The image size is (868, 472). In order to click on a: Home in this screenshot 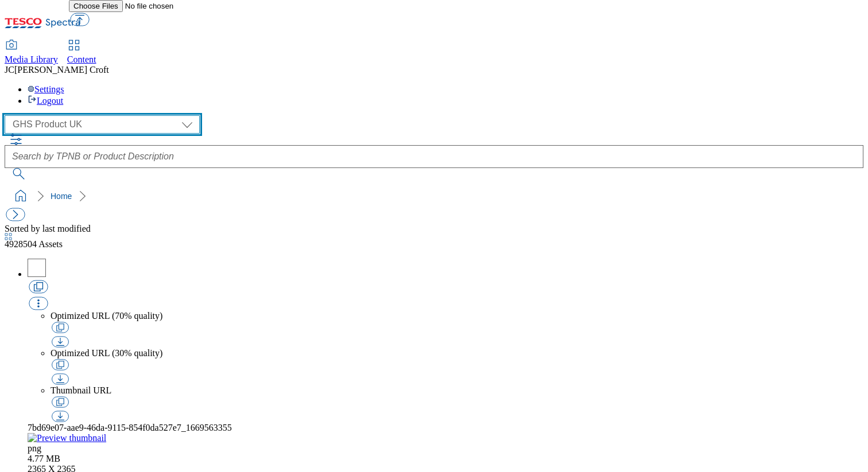, I will do `click(61, 197)`.